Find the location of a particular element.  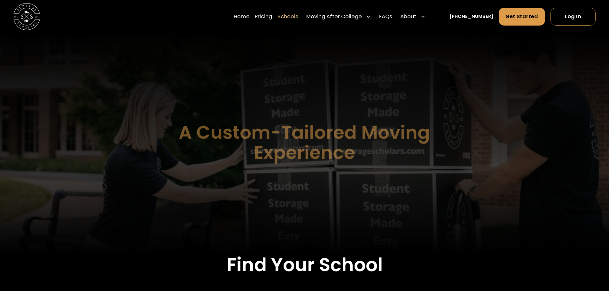

a: FAQs is located at coordinates (385, 17).